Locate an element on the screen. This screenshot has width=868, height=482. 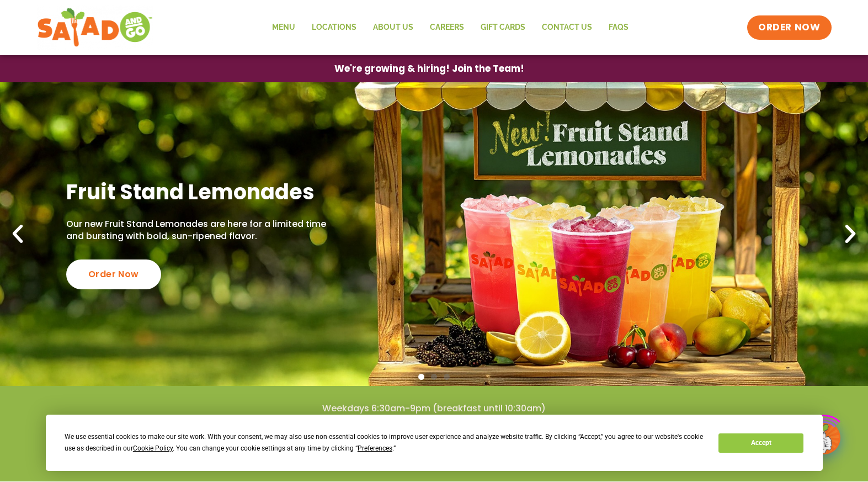
span: Go to slide 3 is located at coordinates (447, 376).